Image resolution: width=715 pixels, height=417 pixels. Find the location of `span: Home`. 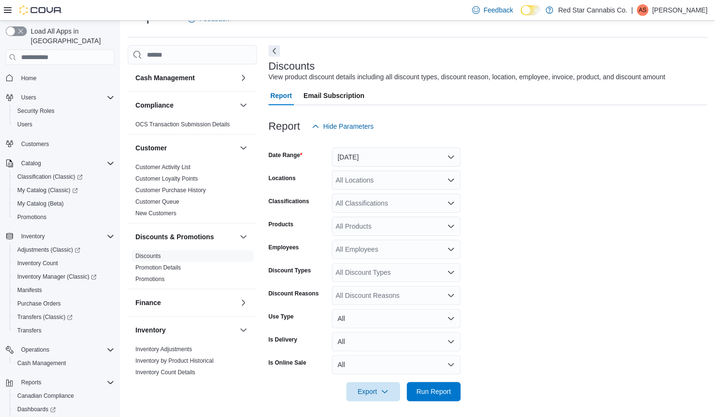

span: Home is located at coordinates (29, 78).